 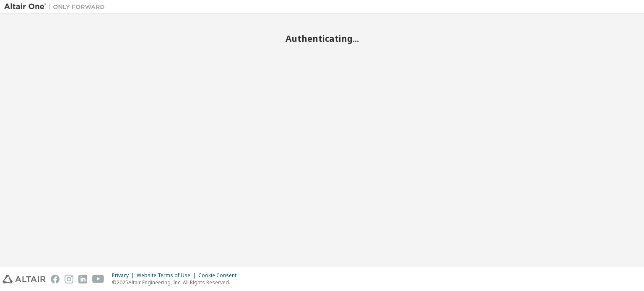 What do you see at coordinates (24, 279) in the screenshot?
I see `img: altair_logo.svg` at bounding box center [24, 279].